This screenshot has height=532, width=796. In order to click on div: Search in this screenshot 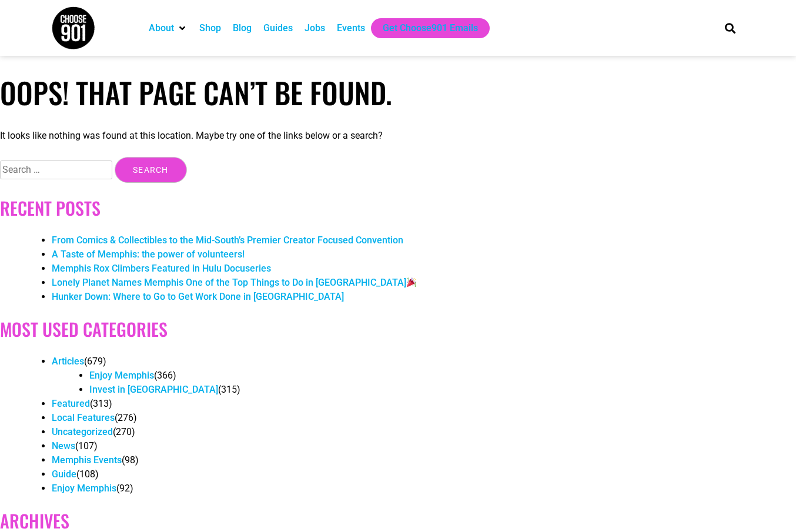, I will do `click(730, 28)`.